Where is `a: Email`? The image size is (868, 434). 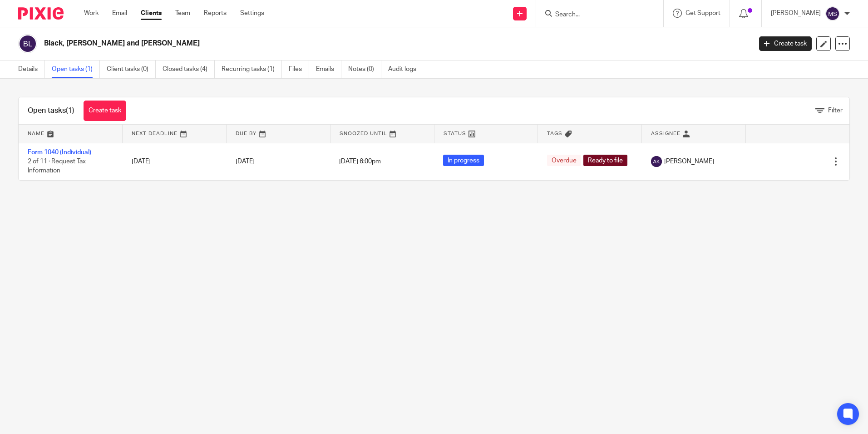 a: Email is located at coordinates (120, 13).